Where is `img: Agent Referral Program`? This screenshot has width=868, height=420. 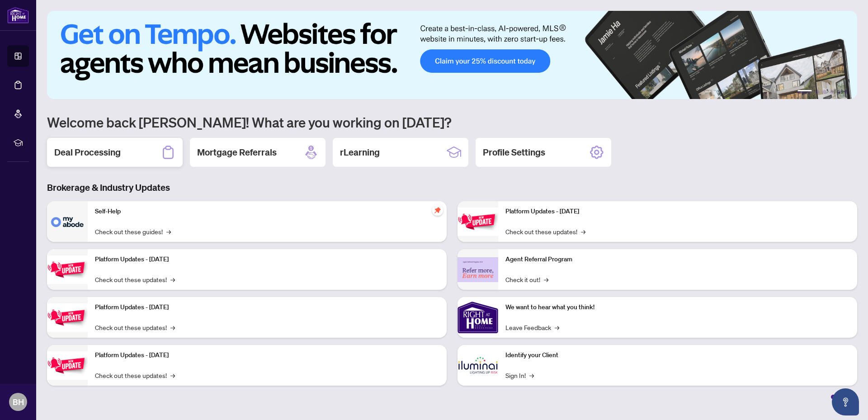
img: Agent Referral Program is located at coordinates (478, 270).